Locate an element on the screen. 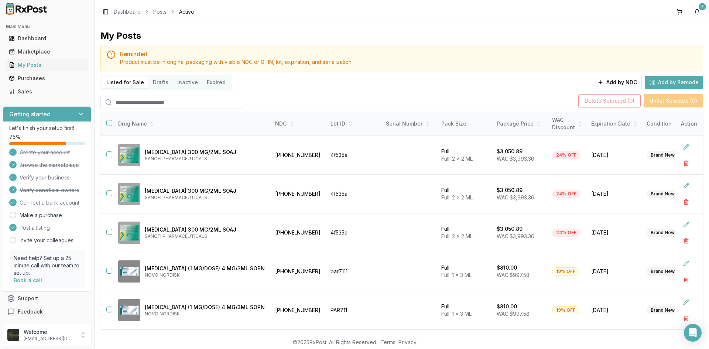 The height and width of the screenshot is (349, 709). a: Dashboard is located at coordinates (127, 12).